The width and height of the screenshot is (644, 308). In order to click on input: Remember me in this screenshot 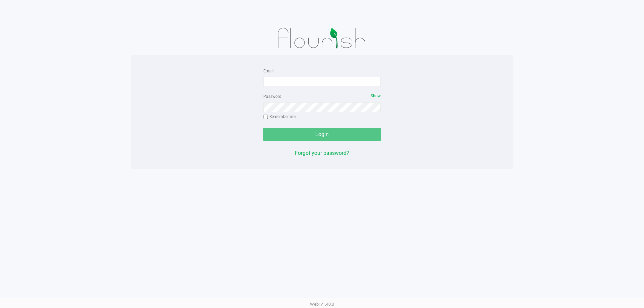, I will do `click(266, 117)`.